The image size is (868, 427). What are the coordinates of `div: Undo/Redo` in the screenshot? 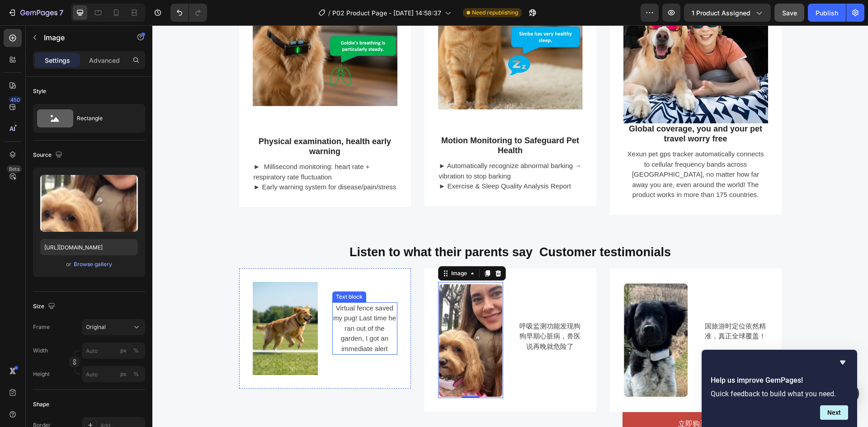 It's located at (188, 13).